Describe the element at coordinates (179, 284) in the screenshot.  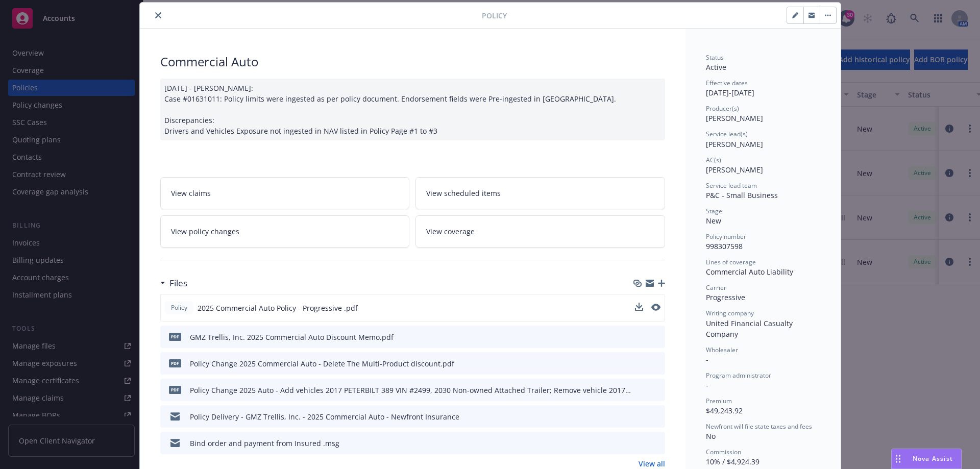
I see `h3: Files` at that location.